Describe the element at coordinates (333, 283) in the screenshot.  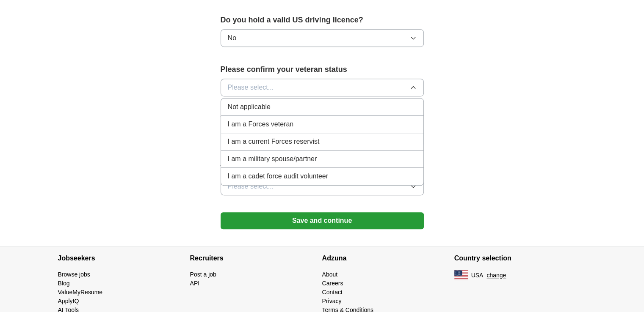
I see `a: Careers` at that location.